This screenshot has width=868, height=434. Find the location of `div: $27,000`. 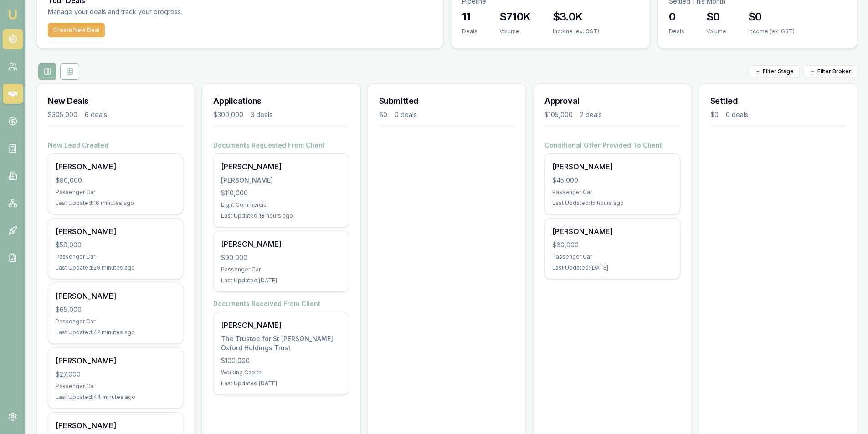

div: $27,000 is located at coordinates (116, 374).